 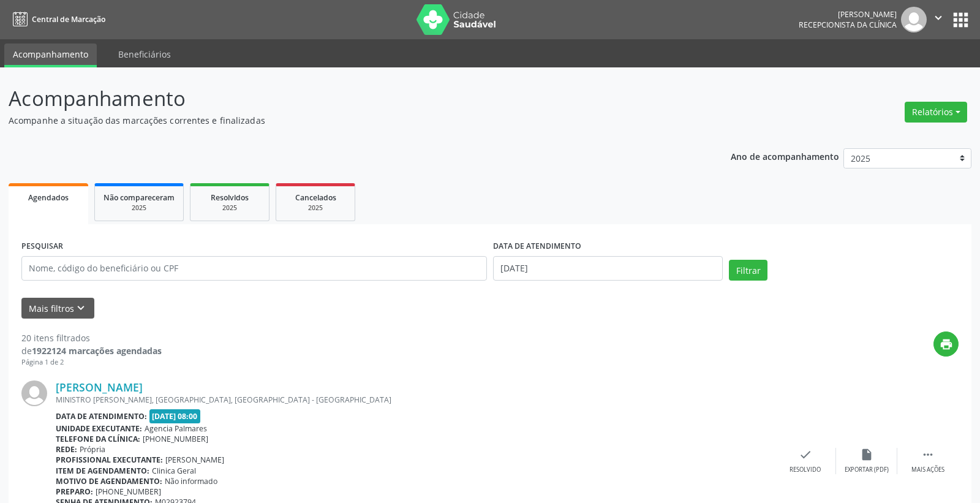 I want to click on button: Mais filtroskeyboard_arrow_down, so click(x=58, y=308).